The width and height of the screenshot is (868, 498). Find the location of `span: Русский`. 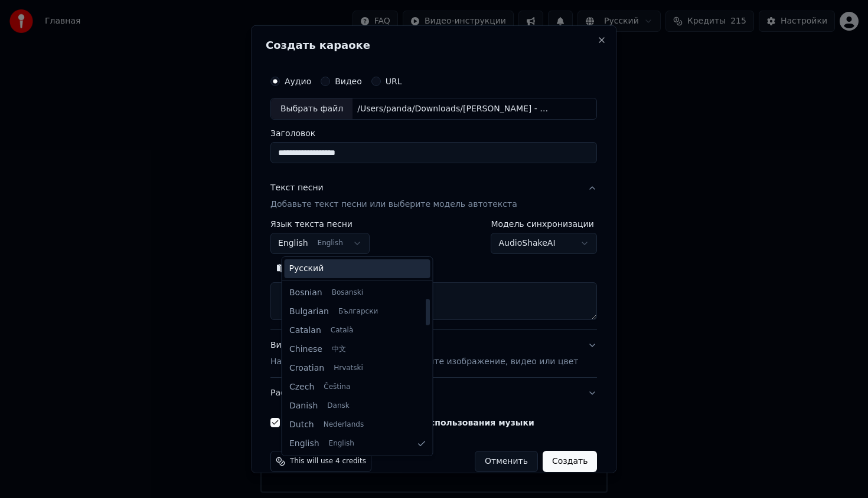

span: Русский is located at coordinates (306, 269).